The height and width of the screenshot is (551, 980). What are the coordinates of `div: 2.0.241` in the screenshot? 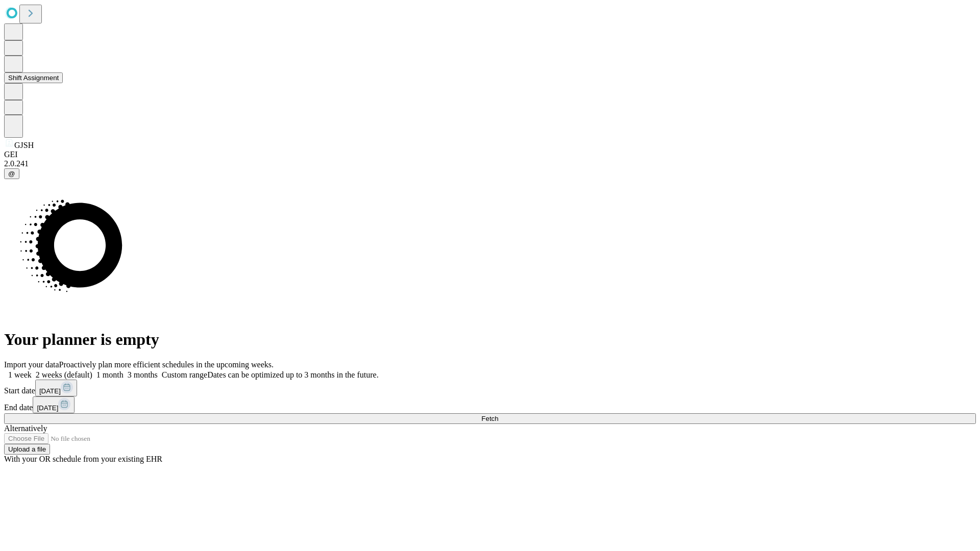 It's located at (490, 164).